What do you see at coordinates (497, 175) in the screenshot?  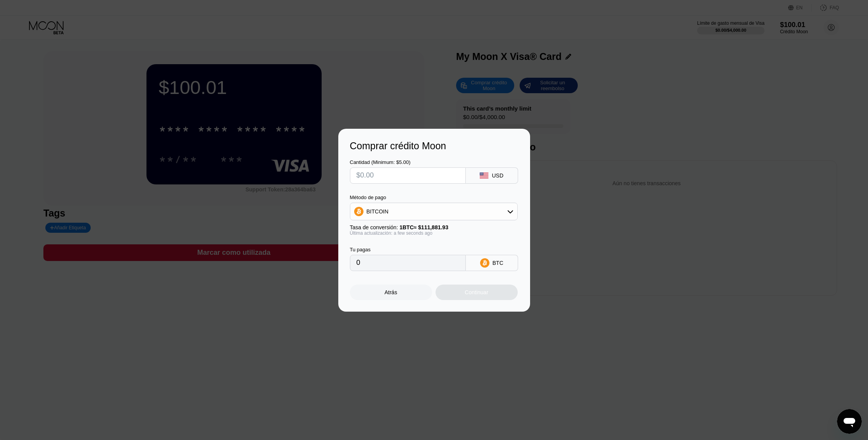 I see `div: USD` at bounding box center [497, 175].